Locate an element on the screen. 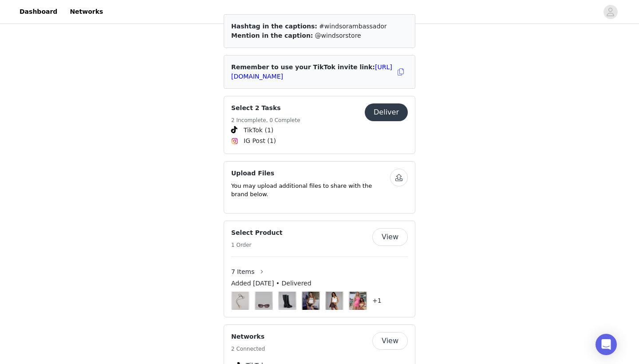 Image resolution: width=639 pixels, height=364 pixels. img: Instagram Icon is located at coordinates (235, 141).